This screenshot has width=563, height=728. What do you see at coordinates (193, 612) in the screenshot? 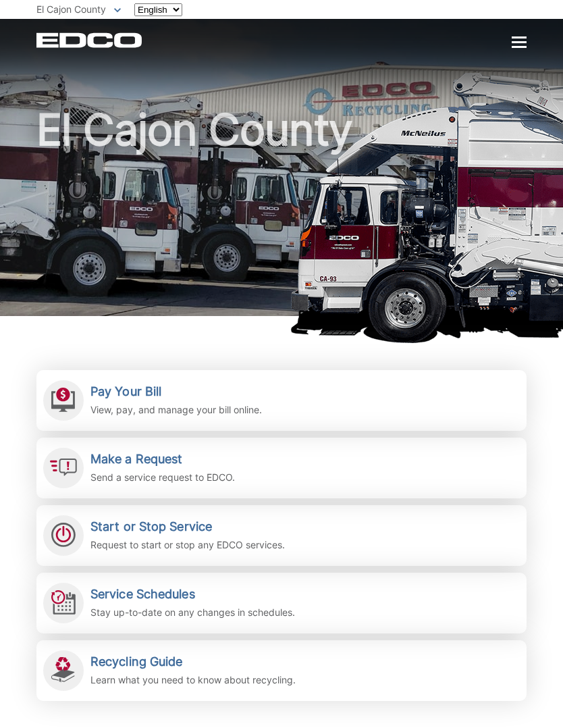
I see `p: Stay up-to-date on any changes in schedules.` at bounding box center [193, 612].